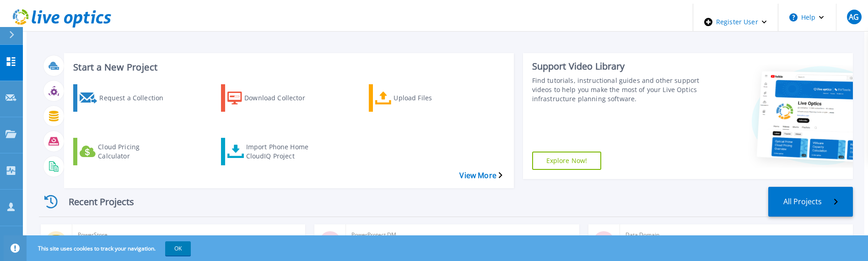 The image size is (868, 261). Describe the element at coordinates (178, 248) in the screenshot. I see `button: OK` at that location.